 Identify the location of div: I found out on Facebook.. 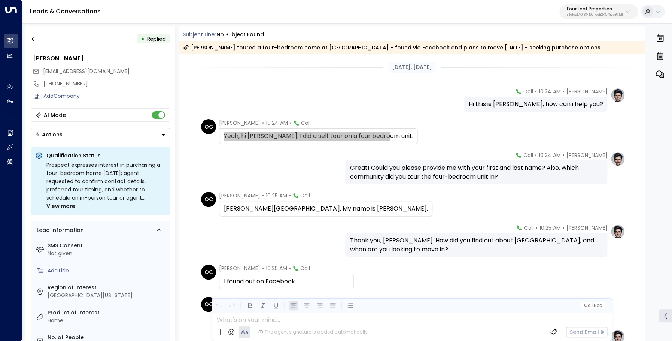
(286, 281).